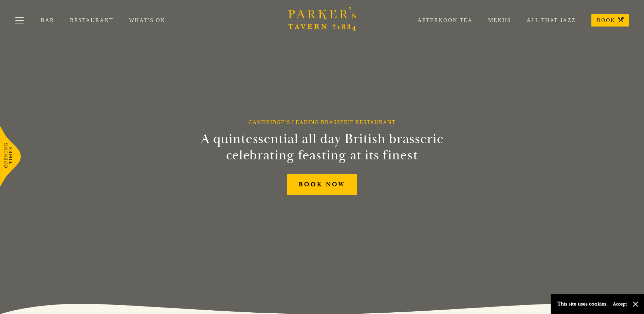 Image resolution: width=644 pixels, height=314 pixels. I want to click on a: BOOK NOW, so click(322, 184).